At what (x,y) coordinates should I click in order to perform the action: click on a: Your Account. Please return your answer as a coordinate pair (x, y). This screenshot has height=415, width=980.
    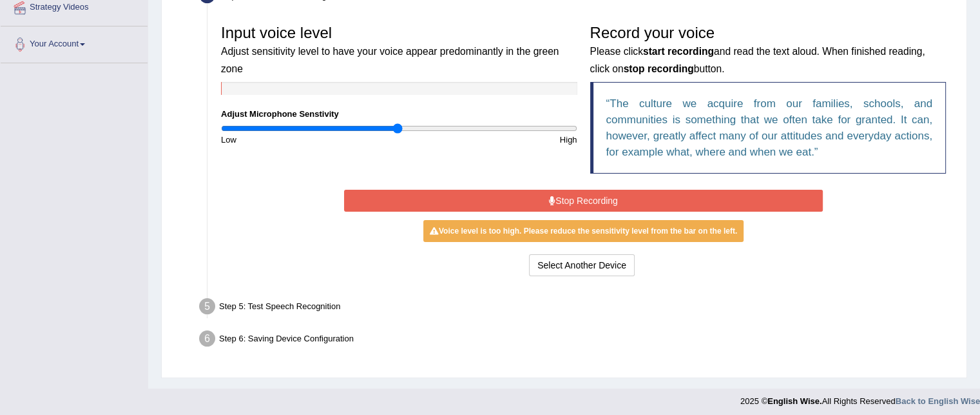
    Looking at the image, I should click on (74, 43).